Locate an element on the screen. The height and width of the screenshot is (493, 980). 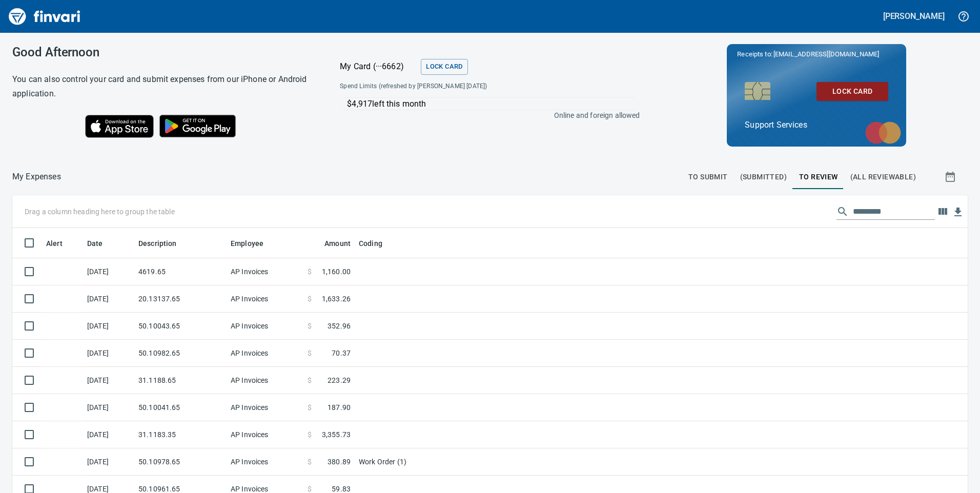
p: My Expenses is located at coordinates (36, 177).